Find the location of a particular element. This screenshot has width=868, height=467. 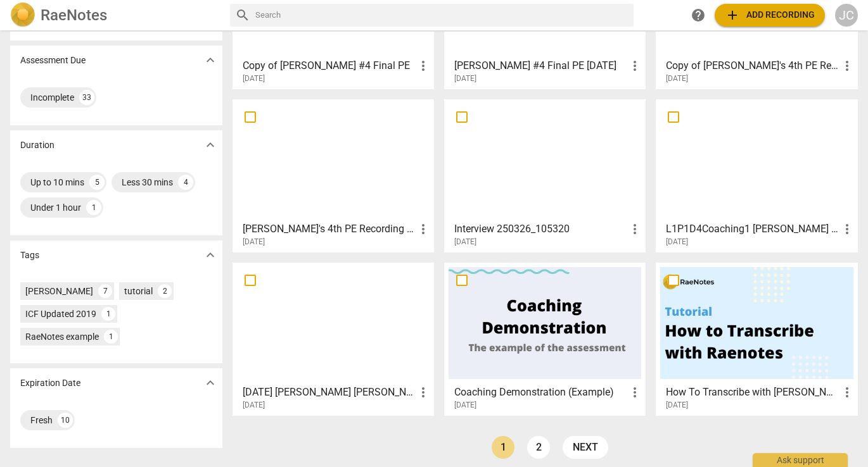

div: Incomplete is located at coordinates (52, 98).